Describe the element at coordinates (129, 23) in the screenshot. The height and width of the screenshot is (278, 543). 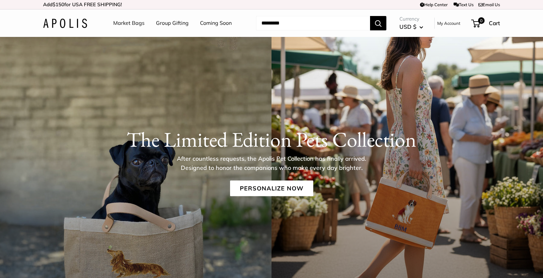
I see `a: Market Bags` at that location.